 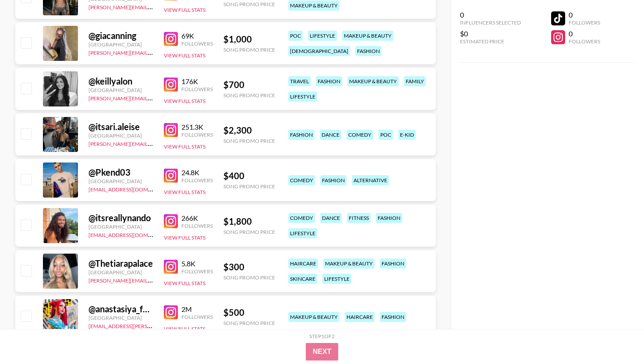 I want to click on div: $ 500, so click(x=249, y=312).